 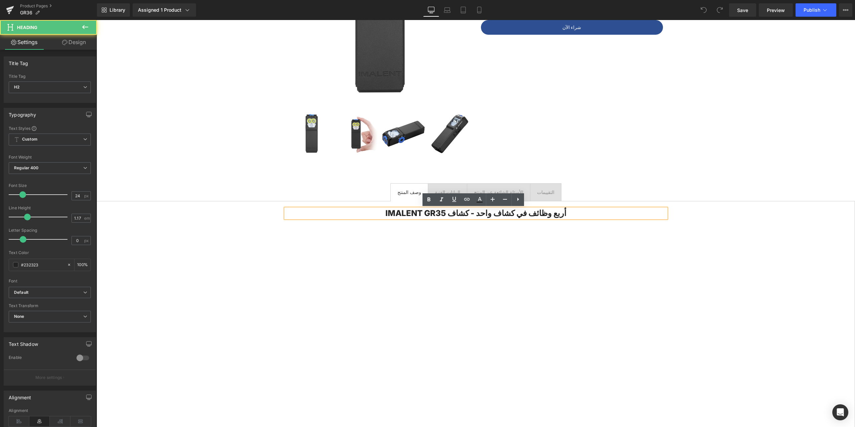 I want to click on div: الأسئلة الشائعة عن المنتج, so click(x=402, y=172).